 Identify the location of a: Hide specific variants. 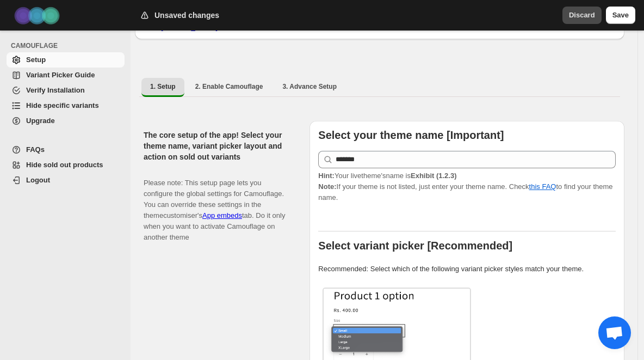
(65, 106).